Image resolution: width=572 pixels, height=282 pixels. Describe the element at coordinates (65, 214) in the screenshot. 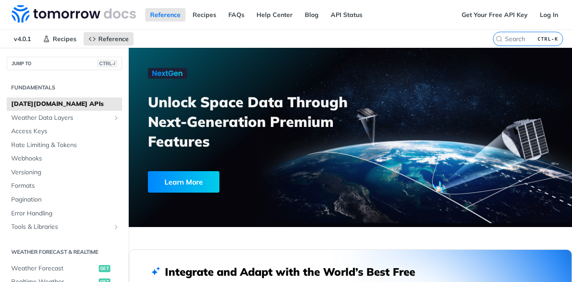

I see `span: Error Handling` at that location.